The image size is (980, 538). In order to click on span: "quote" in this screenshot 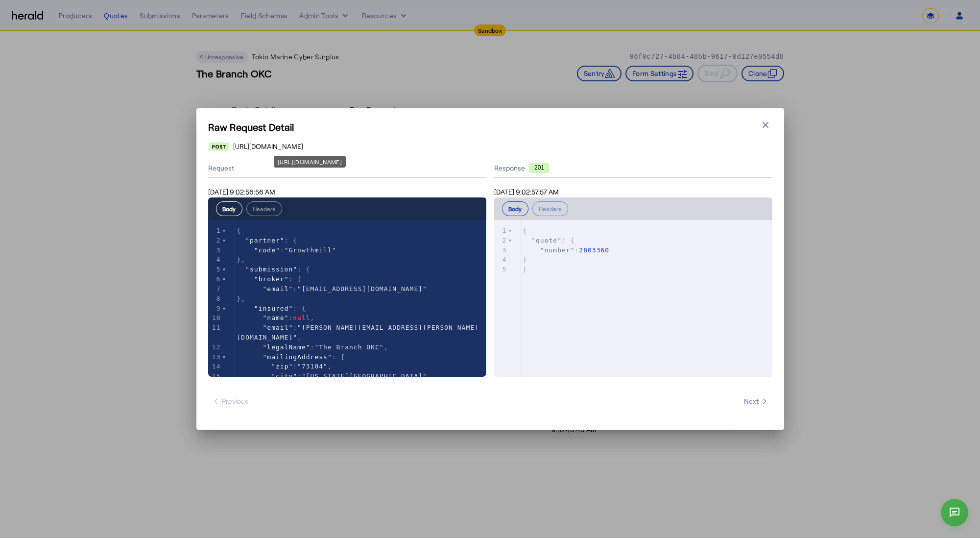, I will do `click(546, 241)`.